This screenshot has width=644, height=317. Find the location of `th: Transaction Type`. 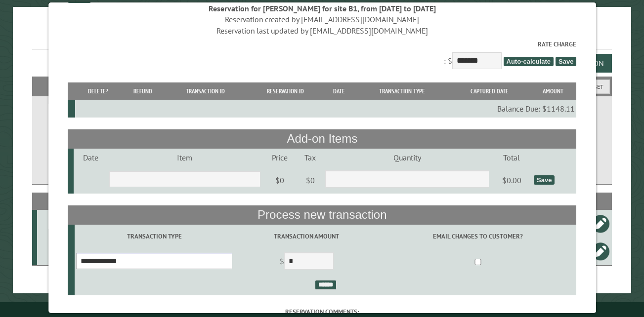

th: Transaction Type is located at coordinates (401, 91).